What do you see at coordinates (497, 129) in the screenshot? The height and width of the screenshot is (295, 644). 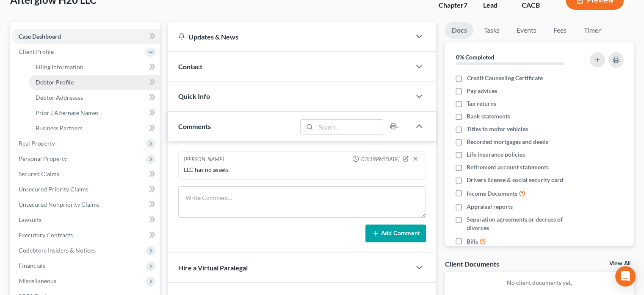 I see `span: Titles to motor vehicles` at bounding box center [497, 129].